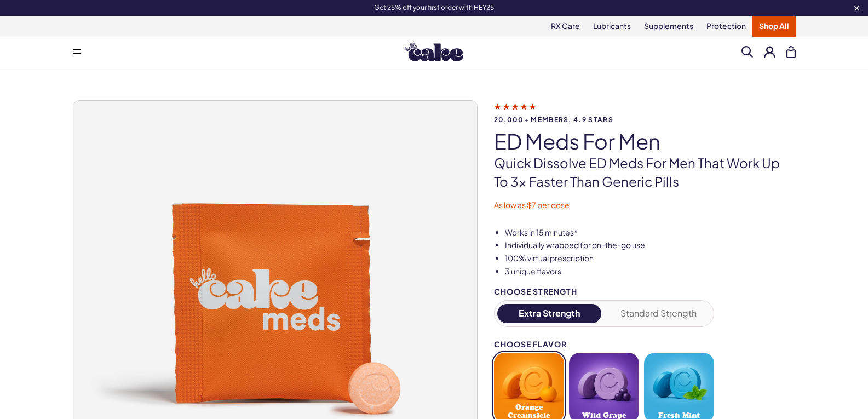  Describe the element at coordinates (603, 344) in the screenshot. I see `div: Choose Flavor` at that location.